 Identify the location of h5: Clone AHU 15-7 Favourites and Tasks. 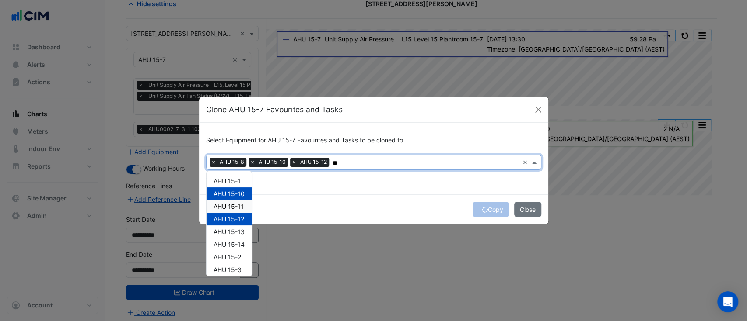
(274, 110).